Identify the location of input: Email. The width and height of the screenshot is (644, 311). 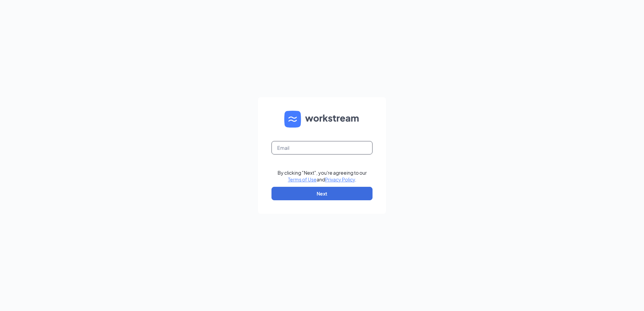
(322, 148).